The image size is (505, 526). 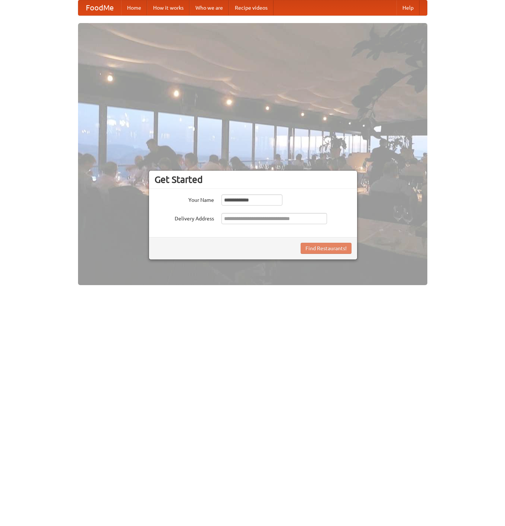 What do you see at coordinates (326, 248) in the screenshot?
I see `button: Find Restaurants!` at bounding box center [326, 248].